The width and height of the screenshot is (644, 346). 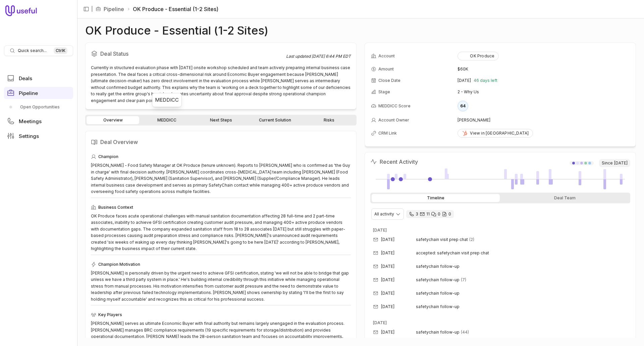 I want to click on div: 64, so click(x=463, y=106).